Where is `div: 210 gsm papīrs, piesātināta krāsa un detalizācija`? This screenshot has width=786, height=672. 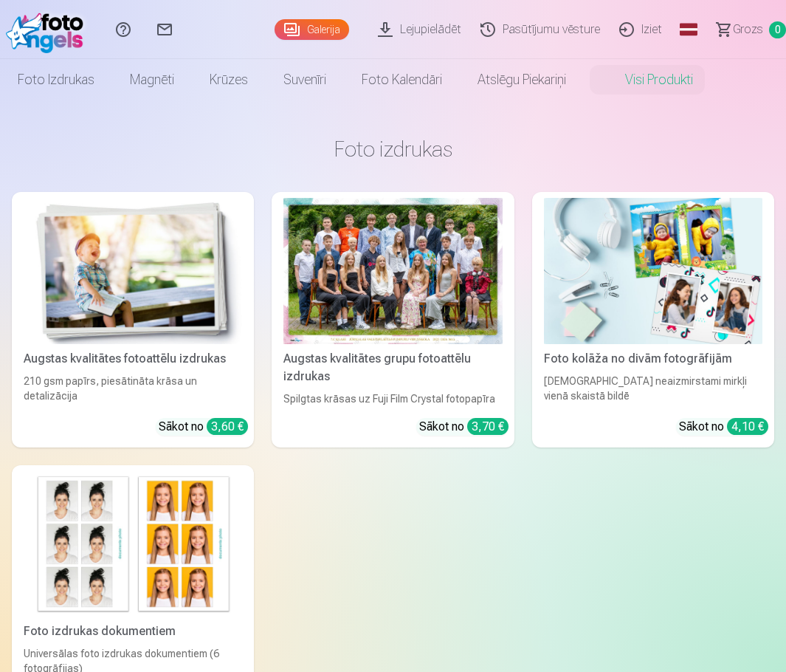
div: 210 gsm papīrs, piesātināta krāsa un detalizācija is located at coordinates (133, 390).